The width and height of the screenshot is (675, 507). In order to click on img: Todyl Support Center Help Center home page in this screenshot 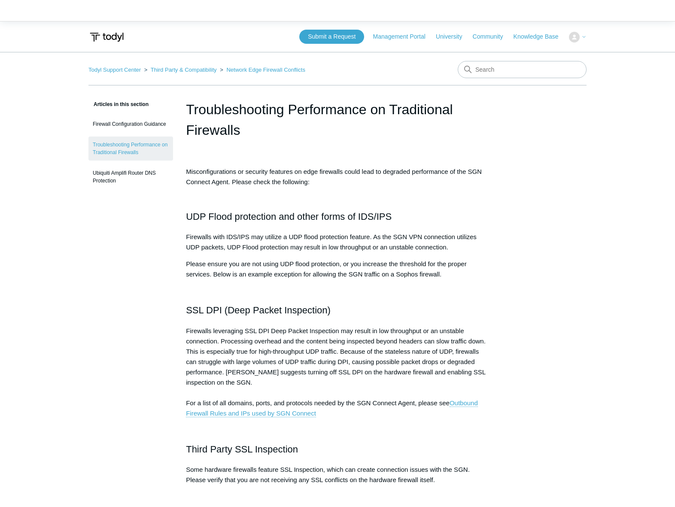, I will do `click(106, 37)`.